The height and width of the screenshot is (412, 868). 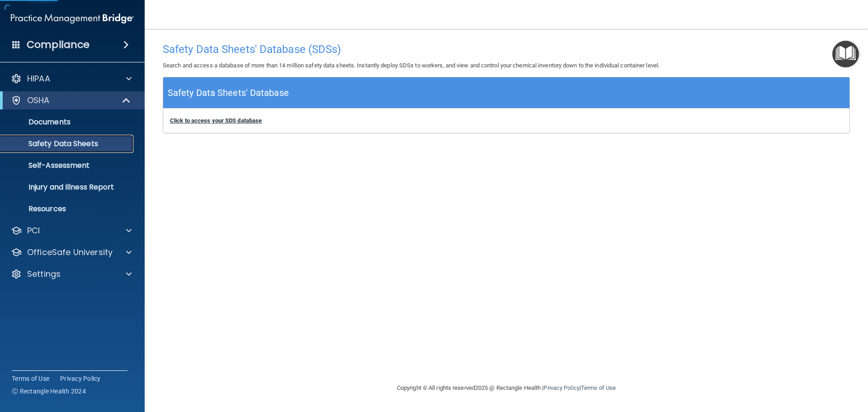 I want to click on p: OSHA, so click(x=39, y=100).